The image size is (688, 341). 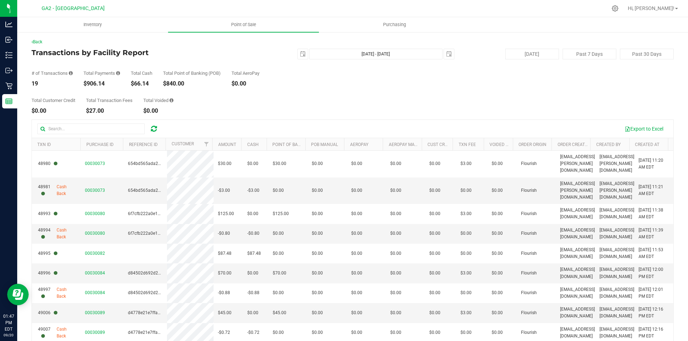 What do you see at coordinates (142, 84) in the screenshot?
I see `div: $66.14` at bounding box center [142, 84].